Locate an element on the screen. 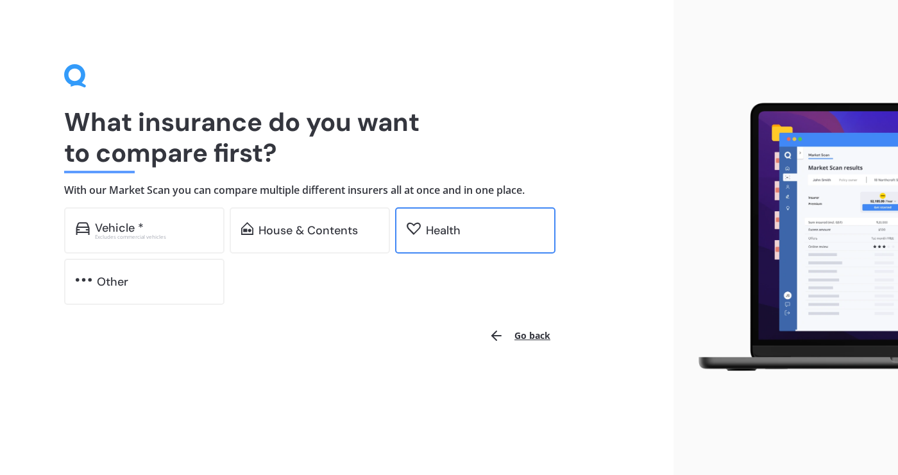  div: Vehicle * is located at coordinates (119, 228).